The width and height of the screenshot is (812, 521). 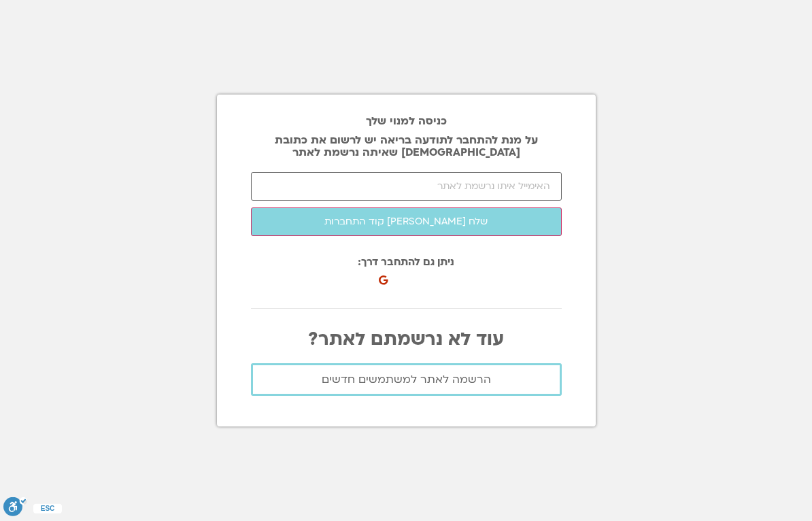 What do you see at coordinates (406, 186) in the screenshot?
I see `input: האימייל איתו נרשמת לאתר` at bounding box center [406, 186].